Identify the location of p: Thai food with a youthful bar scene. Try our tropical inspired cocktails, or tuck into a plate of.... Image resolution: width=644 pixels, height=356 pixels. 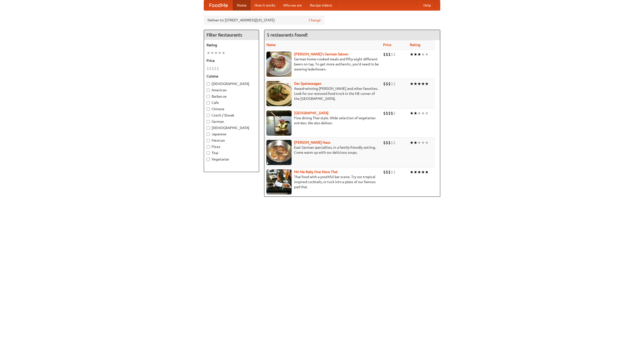
(323, 182).